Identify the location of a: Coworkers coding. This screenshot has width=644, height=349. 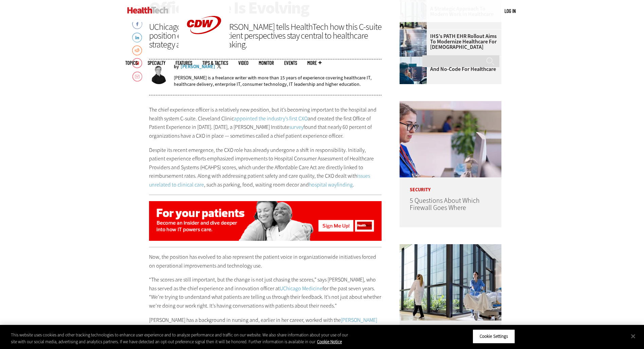
(415, 60).